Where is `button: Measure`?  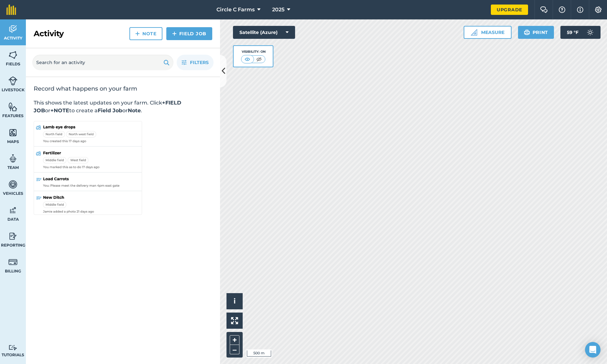 button: Measure is located at coordinates (488, 33).